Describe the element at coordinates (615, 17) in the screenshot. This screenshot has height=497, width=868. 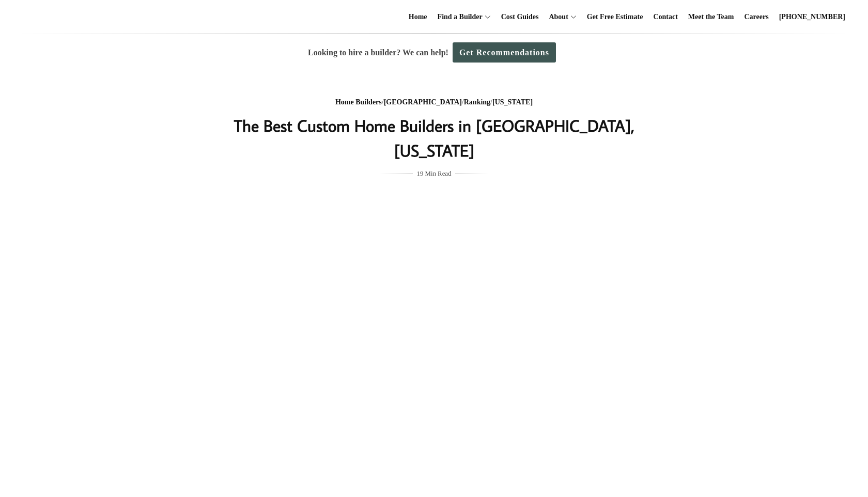
I see `a: Get Free Estimate` at that location.